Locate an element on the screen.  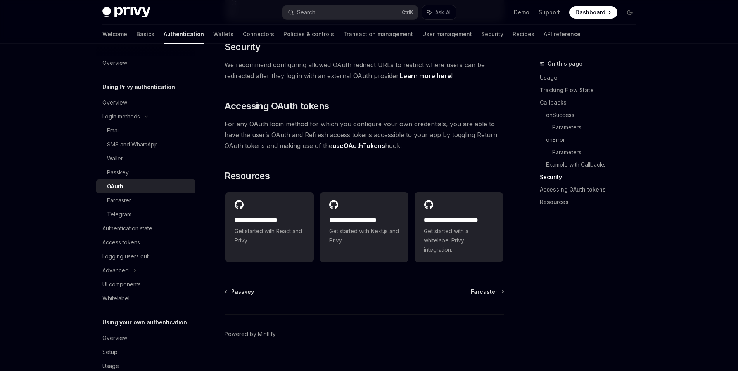
div: Wallet is located at coordinates (115, 158).